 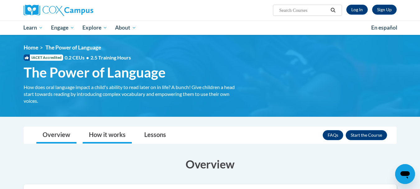 What do you see at coordinates (56, 135) in the screenshot?
I see `a: Overview` at bounding box center [56, 135].